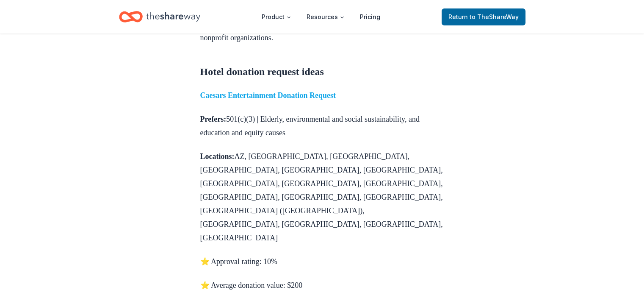 The image size is (644, 298). What do you see at coordinates (277, 17) in the screenshot?
I see `button: Product` at bounding box center [277, 17].